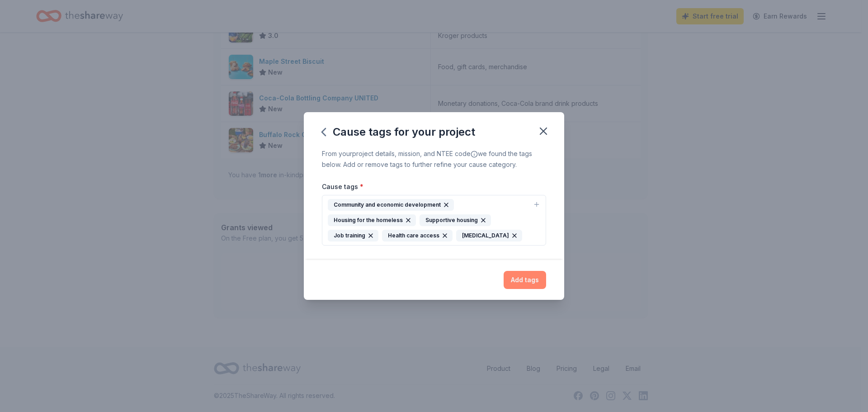  What do you see at coordinates (399, 132) in the screenshot?
I see `div: Cause tags for your project` at bounding box center [399, 132].